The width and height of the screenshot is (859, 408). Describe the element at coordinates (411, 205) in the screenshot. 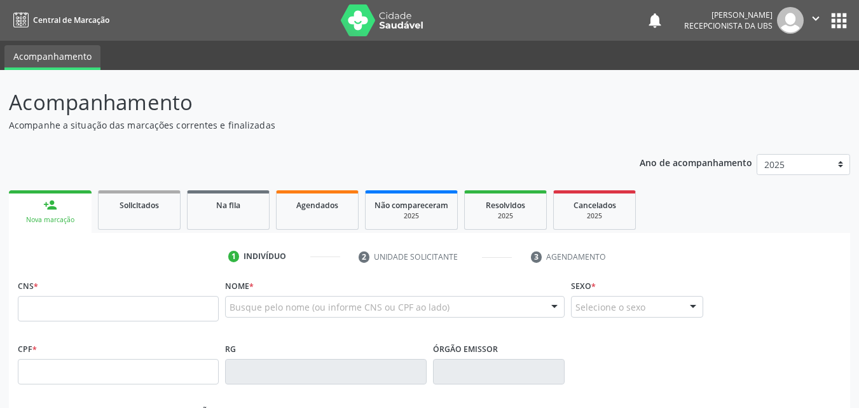

I see `span: Não compareceram` at that location.